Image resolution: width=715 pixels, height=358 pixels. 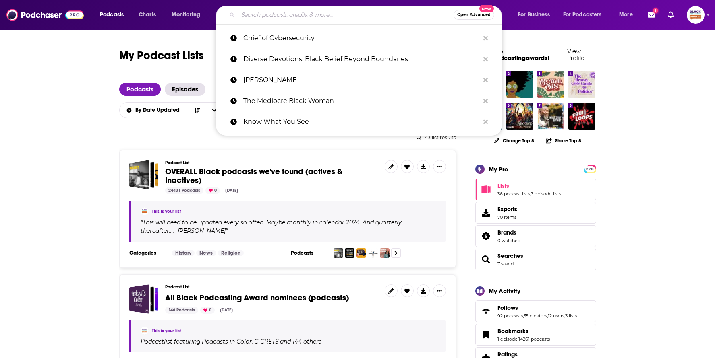 I want to click on span: By Date Updated, so click(x=159, y=110).